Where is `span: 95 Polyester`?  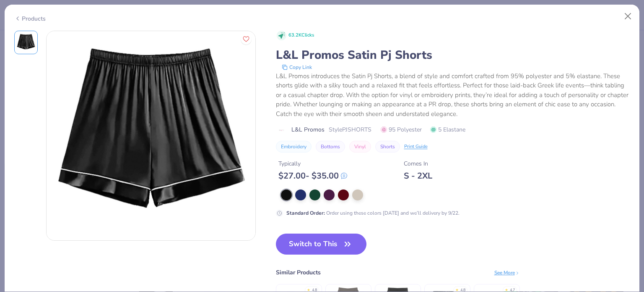 span: 95 Polyester is located at coordinates (402, 129).